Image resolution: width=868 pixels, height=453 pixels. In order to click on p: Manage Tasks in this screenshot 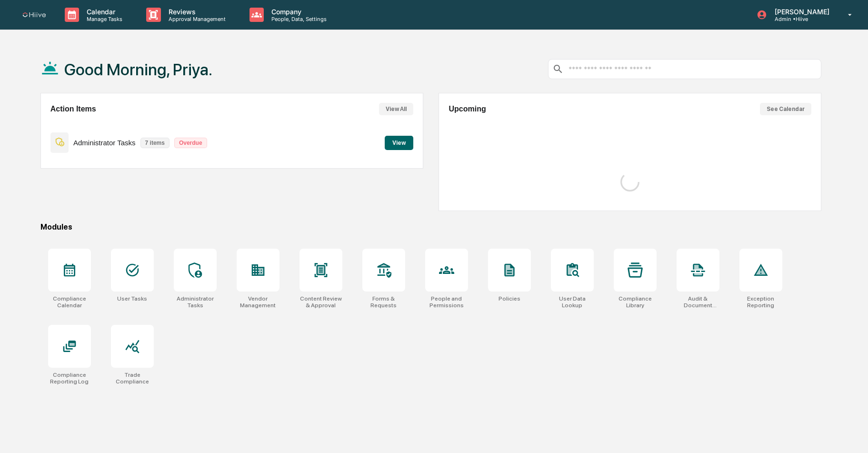, I will do `click(103, 19)`.